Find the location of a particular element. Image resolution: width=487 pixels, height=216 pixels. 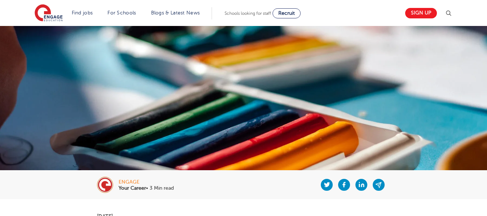

div: engage is located at coordinates (146, 182).